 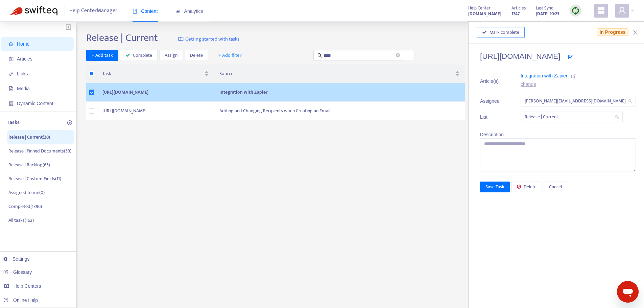 I want to click on span: link, so click(x=11, y=74).